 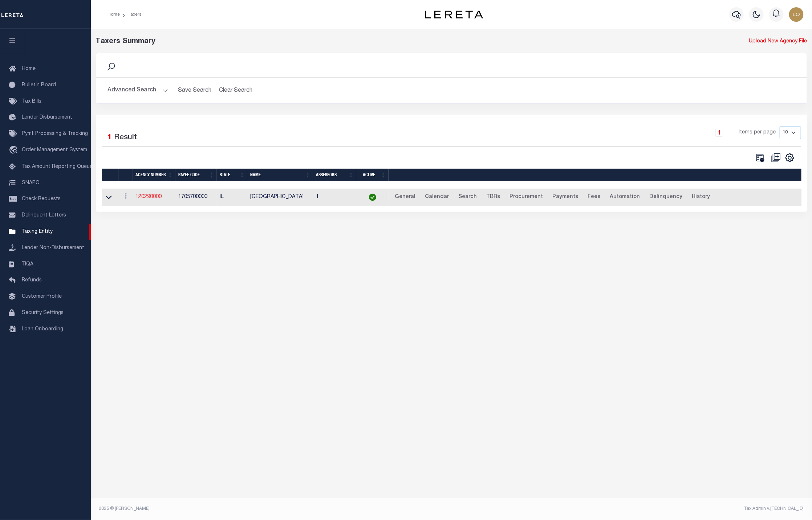 I want to click on a: Fees, so click(x=594, y=197).